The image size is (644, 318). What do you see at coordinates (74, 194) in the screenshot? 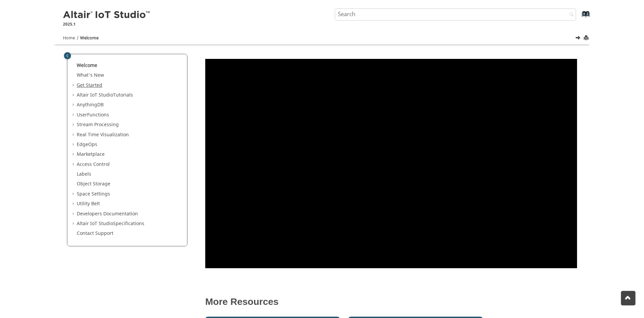
I see `span: Expand Space Settings` at bounding box center [74, 194].